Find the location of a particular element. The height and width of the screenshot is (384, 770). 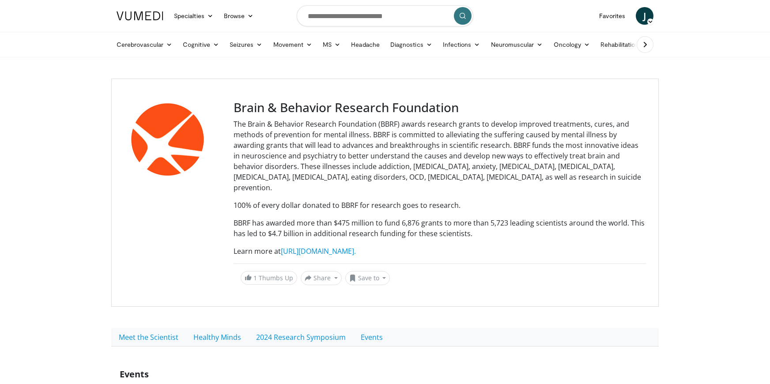

a: Cognitive is located at coordinates (201, 45).